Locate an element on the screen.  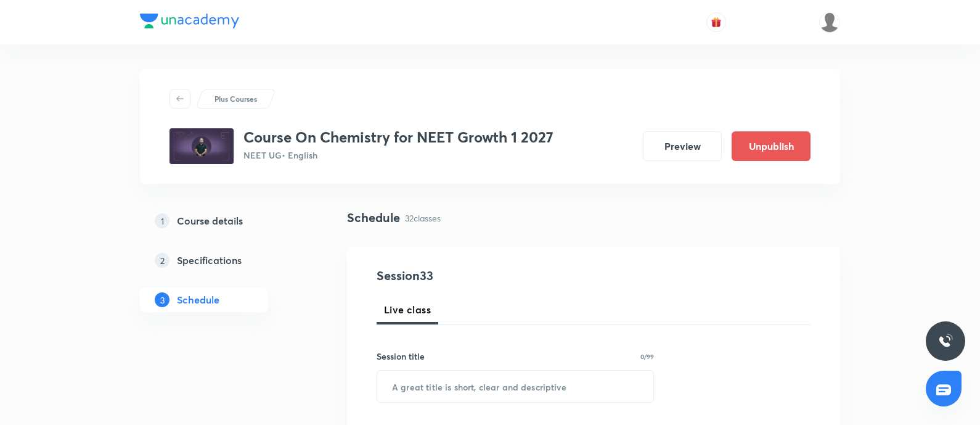
h3: Course On Chemistry for NEET Growth 1 2027 is located at coordinates (399, 137).